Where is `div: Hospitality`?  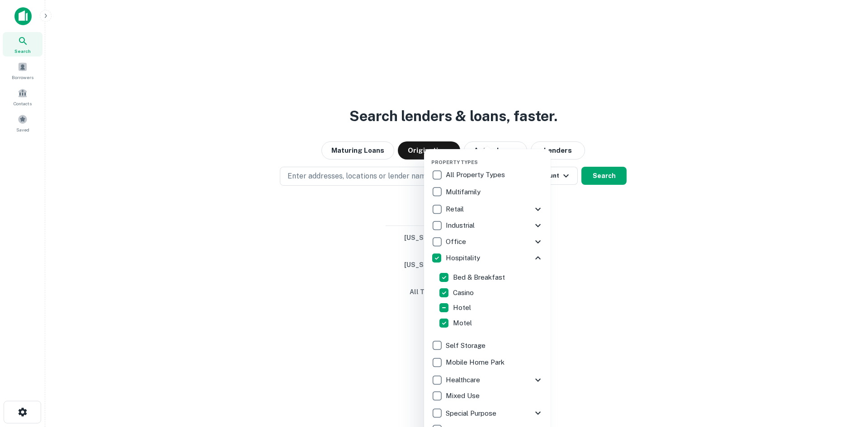 div: Hospitality is located at coordinates (488, 258).